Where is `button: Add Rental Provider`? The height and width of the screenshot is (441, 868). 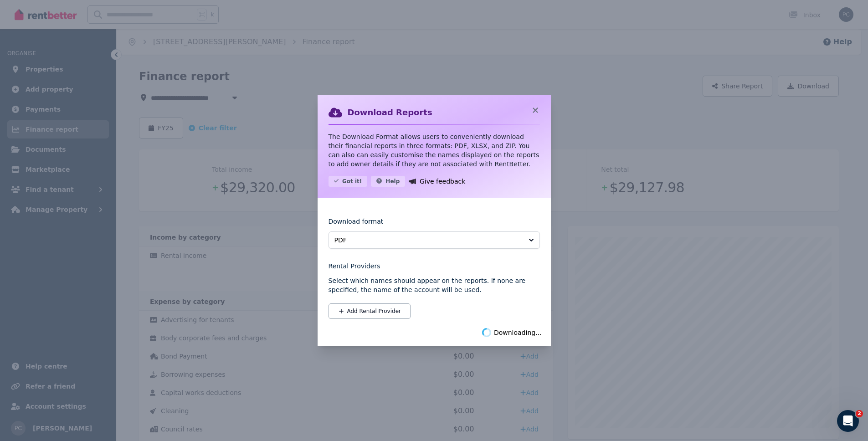 button: Add Rental Provider is located at coordinates (370, 311).